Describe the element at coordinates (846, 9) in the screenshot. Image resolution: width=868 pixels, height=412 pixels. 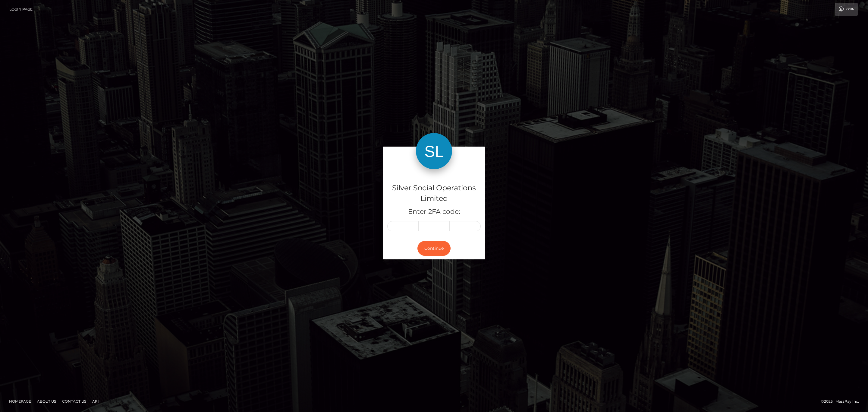
I see `a: Login` at that location.